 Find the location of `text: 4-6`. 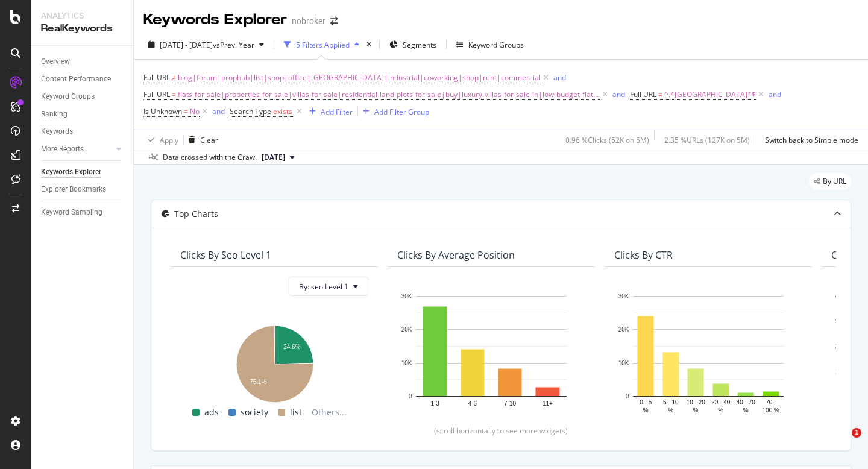

text: 4-6 is located at coordinates (472, 403).